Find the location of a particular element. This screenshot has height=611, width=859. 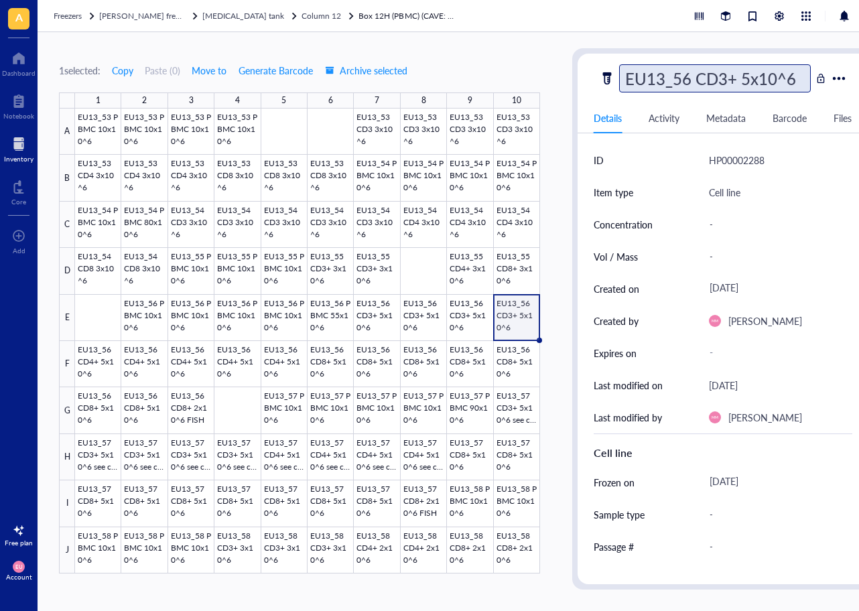

span: Move to is located at coordinates (209, 70).